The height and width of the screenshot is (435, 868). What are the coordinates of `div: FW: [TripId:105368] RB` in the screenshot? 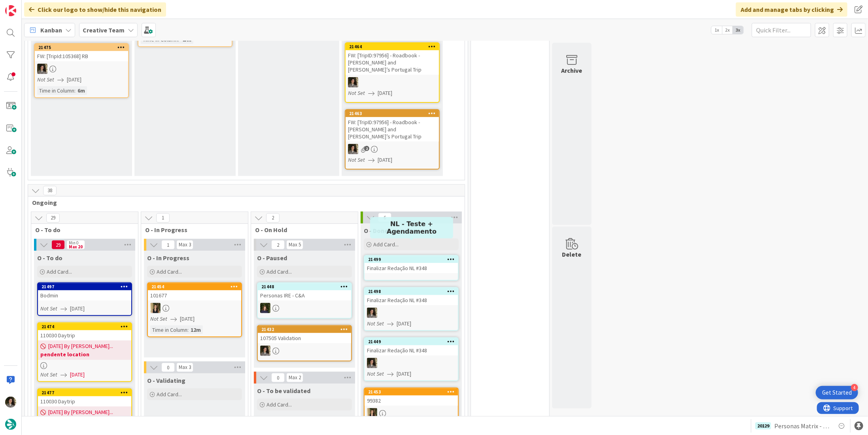 It's located at (81, 56).